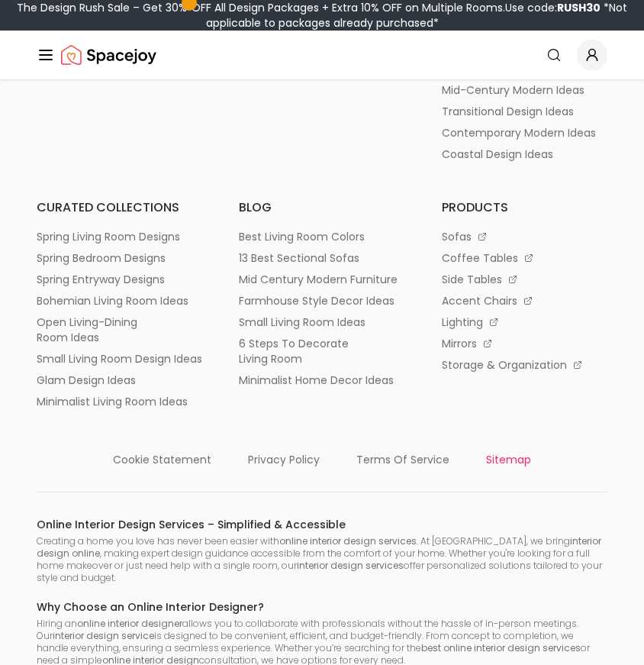  I want to click on strong: online interior designer, so click(129, 623).